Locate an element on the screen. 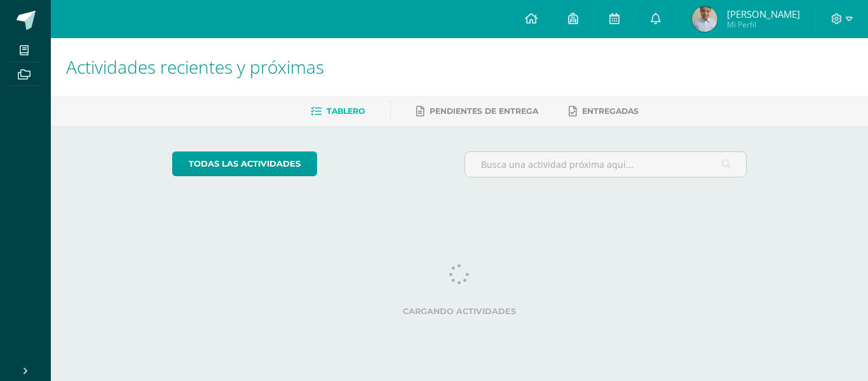 The width and height of the screenshot is (868, 381). span: Pendientes de entrega is located at coordinates (484, 111).